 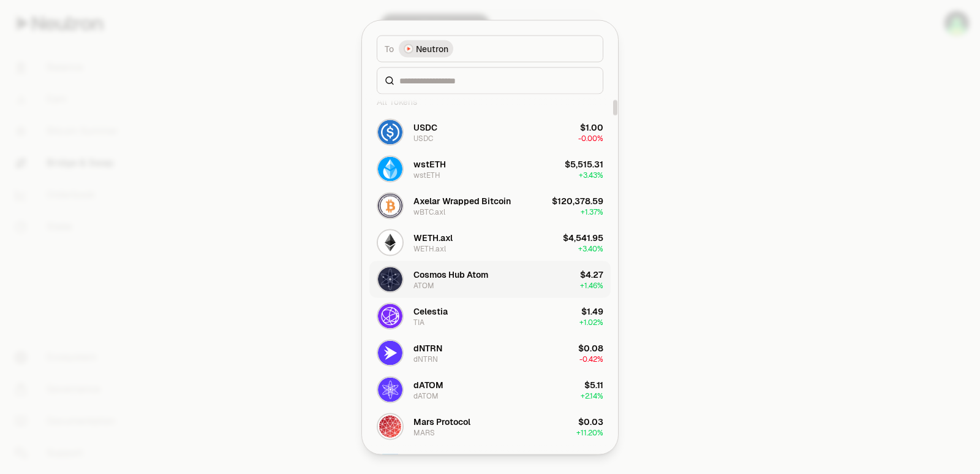 What do you see at coordinates (591, 322) in the screenshot?
I see `span: + 1.02%` at bounding box center [591, 322].